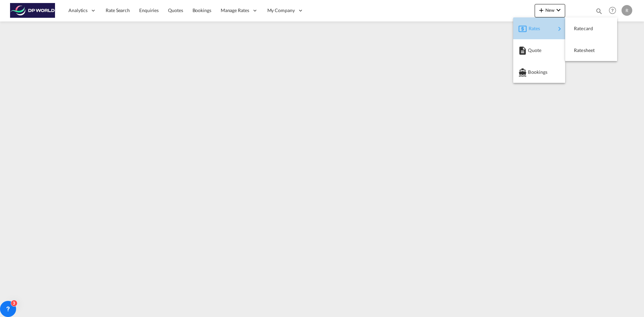  Describe the element at coordinates (532, 72) in the screenshot. I see `span: Bookings` at that location.